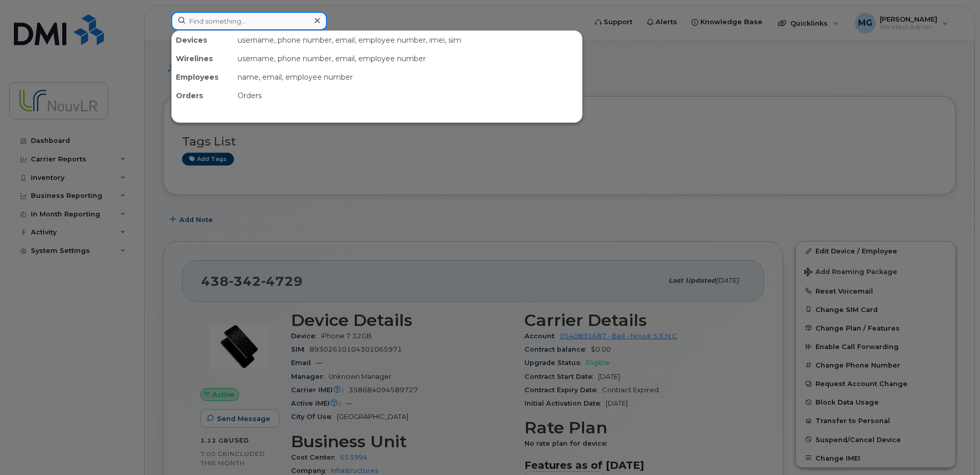 Image resolution: width=980 pixels, height=475 pixels. What do you see at coordinates (202, 40) in the screenshot?
I see `div: Devices` at bounding box center [202, 40].